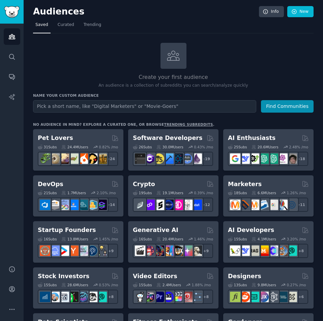 This screenshot has width=323, height=321. What do you see at coordinates (64, 204) in the screenshot?
I see `img: Docker_DevOps` at bounding box center [64, 204].